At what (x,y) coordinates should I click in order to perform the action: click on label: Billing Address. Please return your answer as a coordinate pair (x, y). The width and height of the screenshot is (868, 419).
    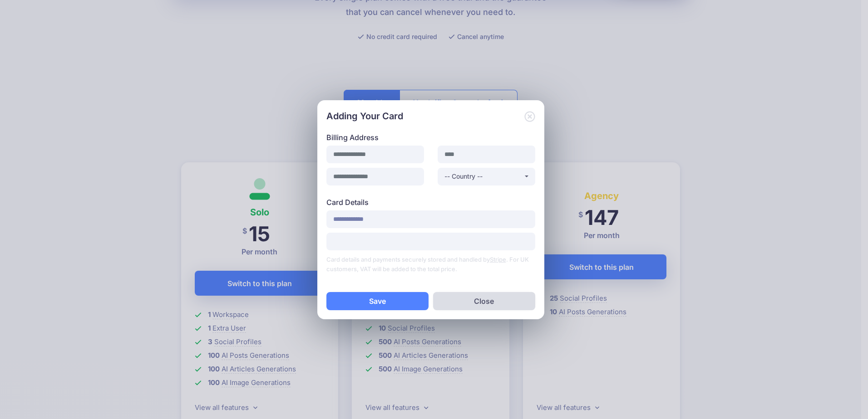
    Looking at the image, I should click on (431, 137).